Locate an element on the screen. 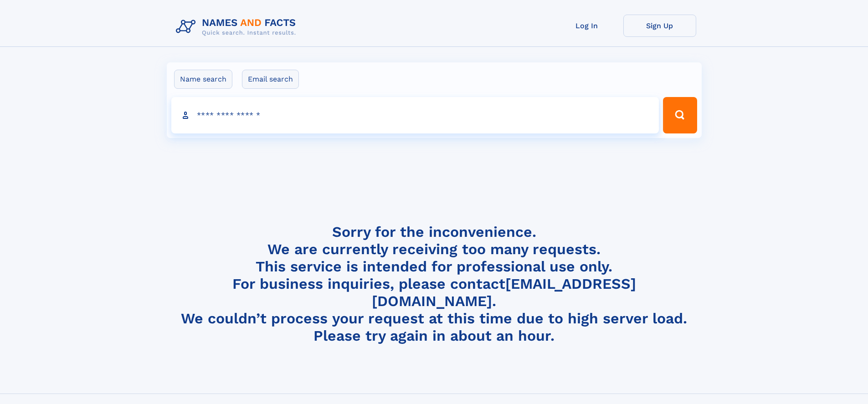  label: Name search is located at coordinates (203, 79).